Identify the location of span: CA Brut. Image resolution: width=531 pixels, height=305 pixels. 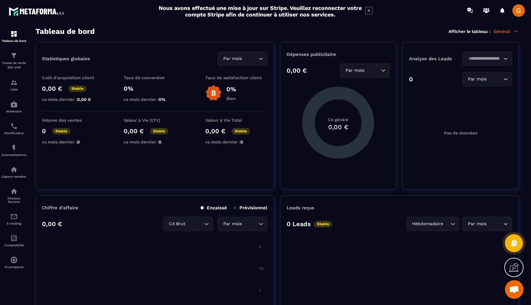
(177, 224).